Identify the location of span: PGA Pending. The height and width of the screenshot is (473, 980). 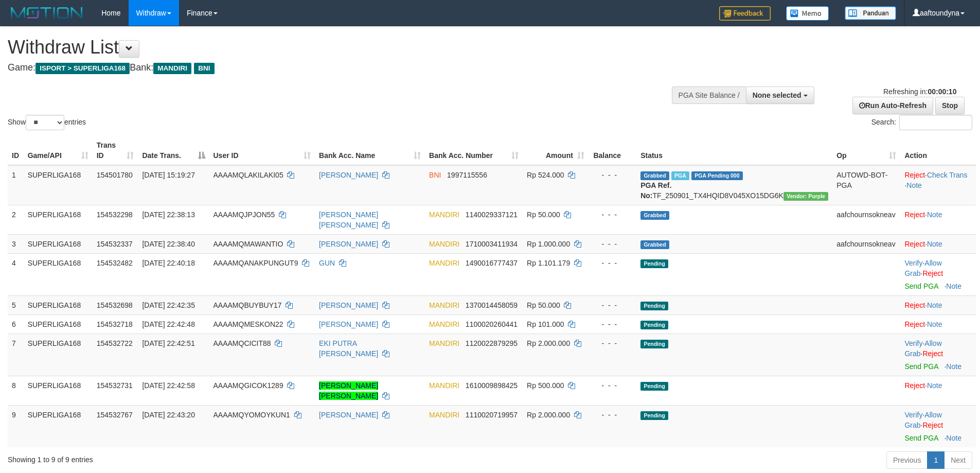
(717, 175).